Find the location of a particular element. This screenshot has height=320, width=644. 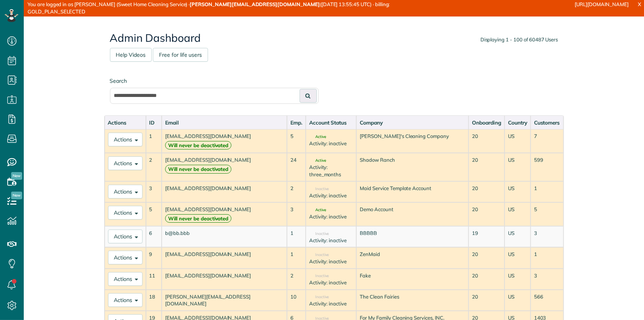

td: Demo Account is located at coordinates (412, 214).